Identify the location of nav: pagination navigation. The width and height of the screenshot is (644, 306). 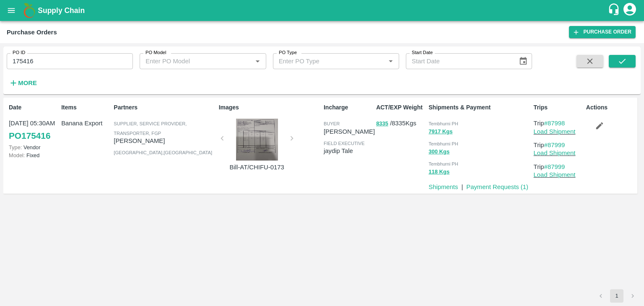
(617, 296).